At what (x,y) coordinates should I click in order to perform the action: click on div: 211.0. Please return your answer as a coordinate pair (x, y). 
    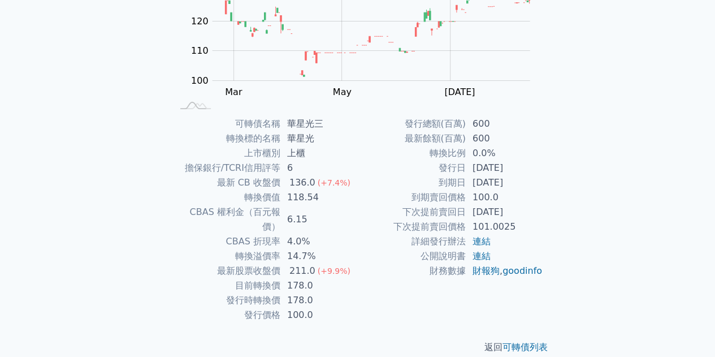
    Looking at the image, I should click on (302, 271).